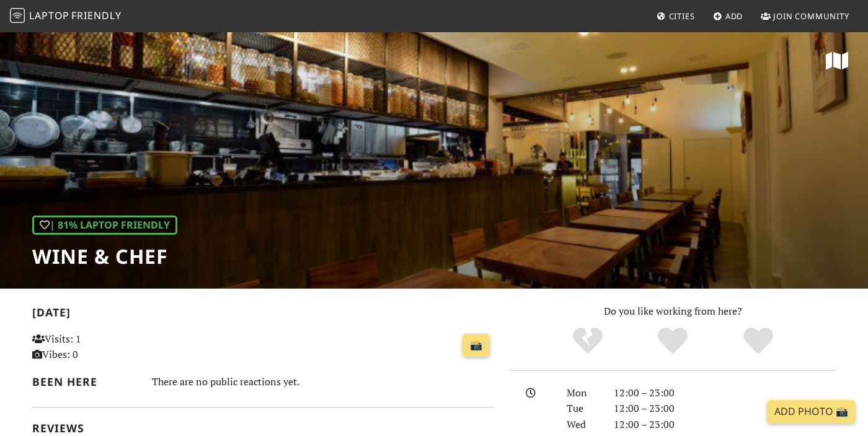 Image resolution: width=868 pixels, height=436 pixels. Describe the element at coordinates (676, 16) in the screenshot. I see `a: Cities` at that location.